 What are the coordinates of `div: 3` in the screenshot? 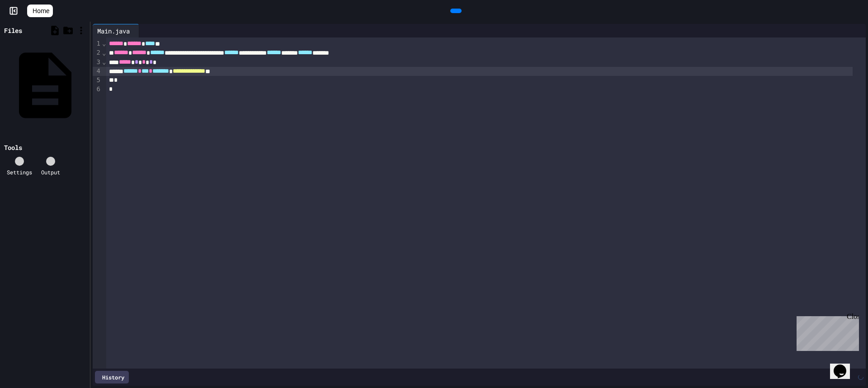 It's located at (97, 62).